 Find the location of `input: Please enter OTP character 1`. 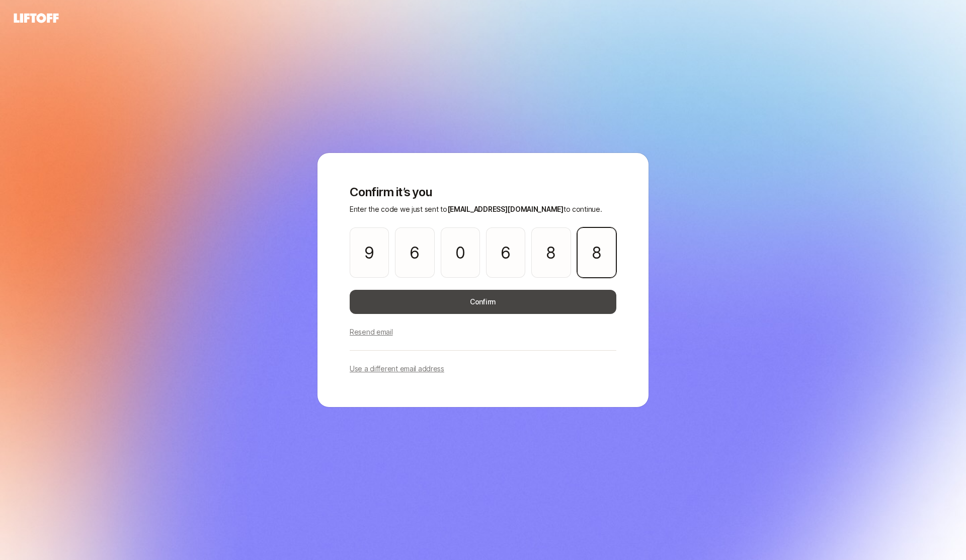

input: Please enter OTP character 1 is located at coordinates (370, 252).